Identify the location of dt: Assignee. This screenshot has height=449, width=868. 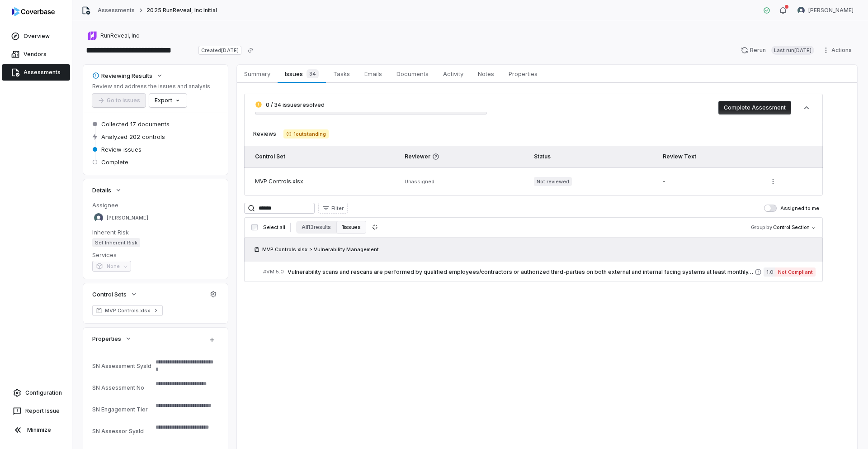
(155, 205).